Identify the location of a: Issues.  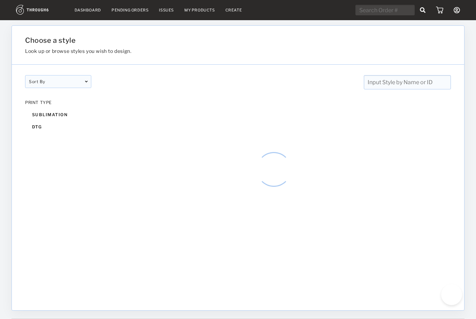
(166, 10).